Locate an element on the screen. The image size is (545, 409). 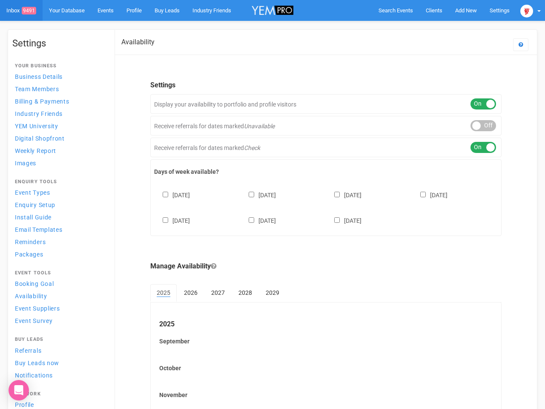
img: open-uri20250107-2-1pbi2ie is located at coordinates (527, 11).